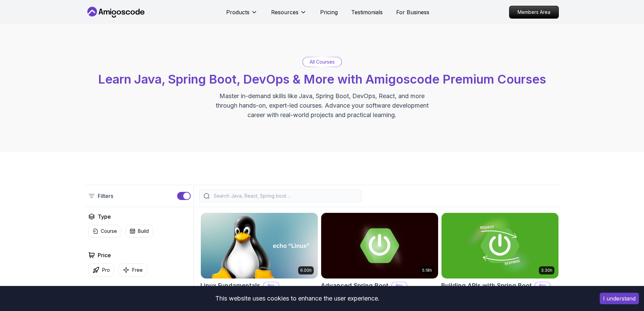  I want to click on button: Build, so click(140, 231).